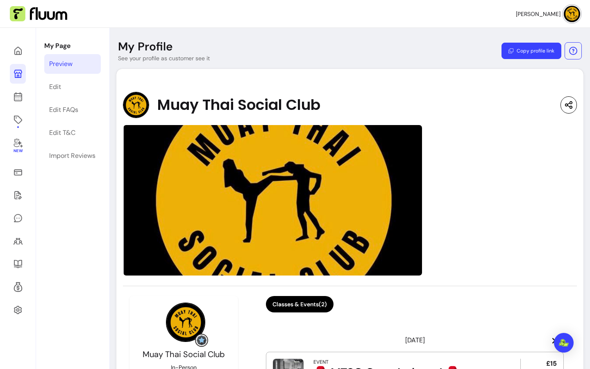  I want to click on a: New, so click(18, 146).